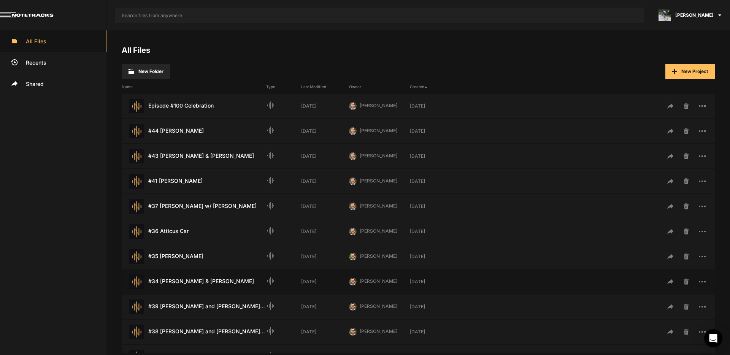 This screenshot has height=355, width=730. I want to click on div: Open Intercom Messenger, so click(713, 338).